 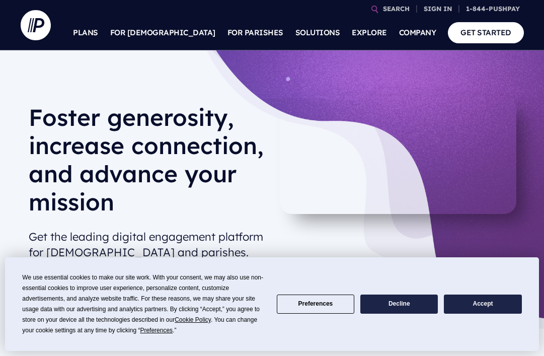 What do you see at coordinates (483, 304) in the screenshot?
I see `button: Accept` at bounding box center [483, 304].